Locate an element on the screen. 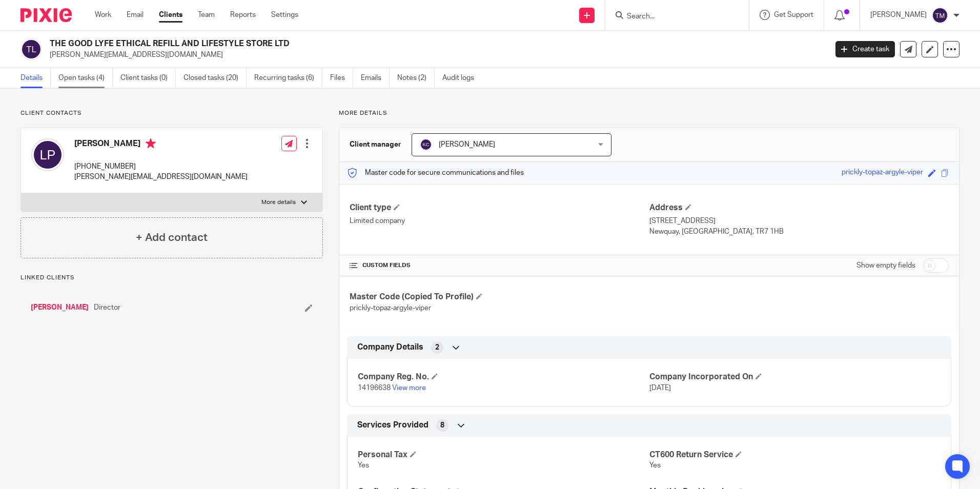 The width and height of the screenshot is (980, 489). h4: Address is located at coordinates (799, 208).